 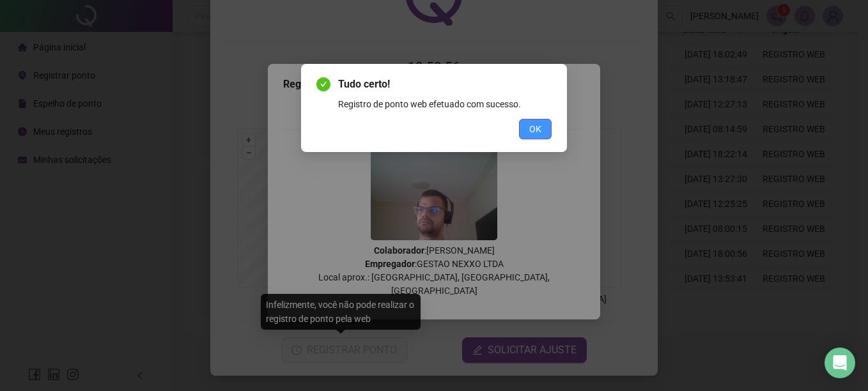 What do you see at coordinates (445, 85) in the screenshot?
I see `span: Tudo certo!` at bounding box center [445, 85].